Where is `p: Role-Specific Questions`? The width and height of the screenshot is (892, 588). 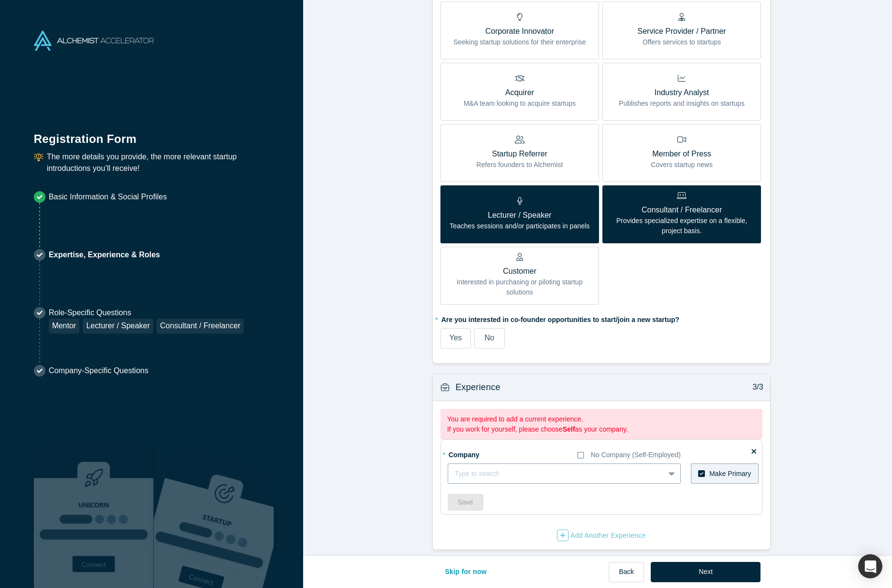 p: Role-Specific Questions is located at coordinates (147, 313).